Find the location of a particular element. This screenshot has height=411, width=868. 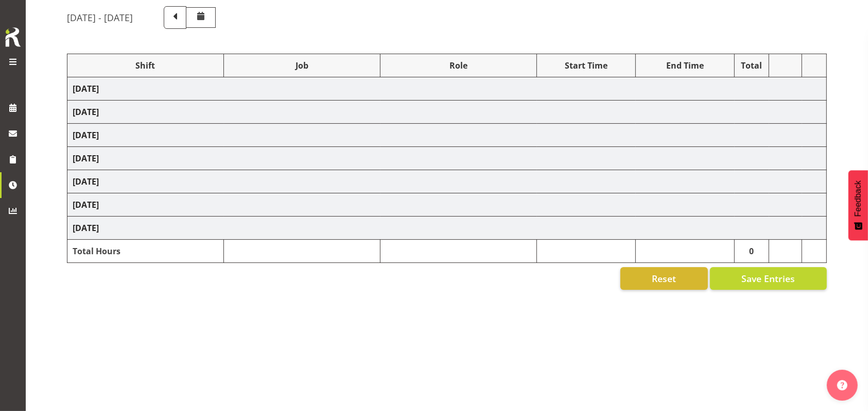

span: Feedback is located at coordinates (858, 199).